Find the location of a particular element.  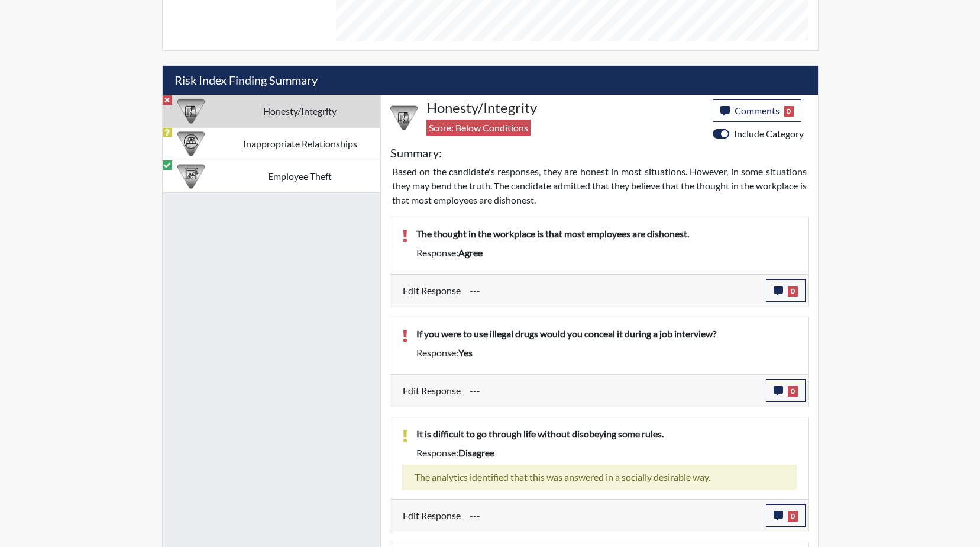

img: CATEGORY%20ICON-14.139f8ef7.png is located at coordinates (191, 143).